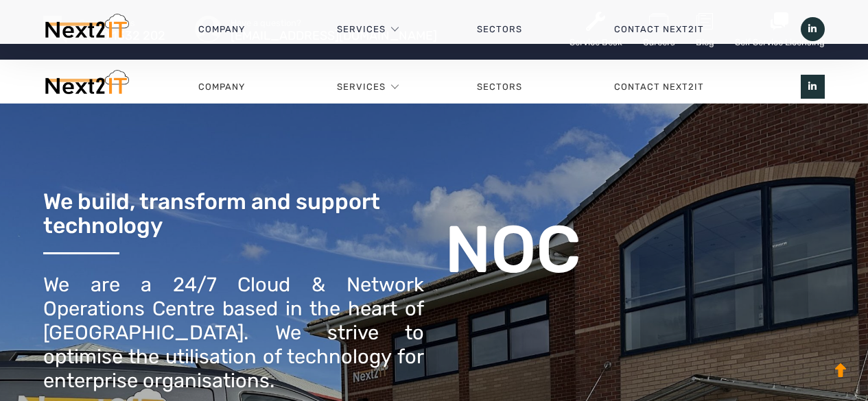  I want to click on b: NOC, so click(513, 249).